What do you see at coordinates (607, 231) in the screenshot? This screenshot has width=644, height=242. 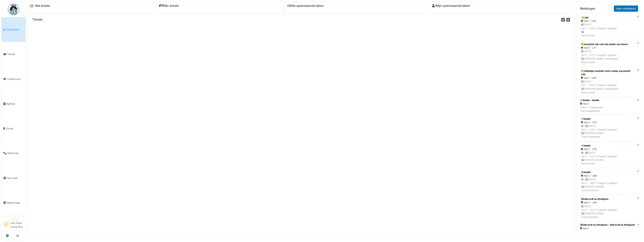 I see `a: folie krult na afknippen - folie krult na afknippen Hal 2 Status: AfgeslotenTaak gesloten` at bounding box center [607, 231].